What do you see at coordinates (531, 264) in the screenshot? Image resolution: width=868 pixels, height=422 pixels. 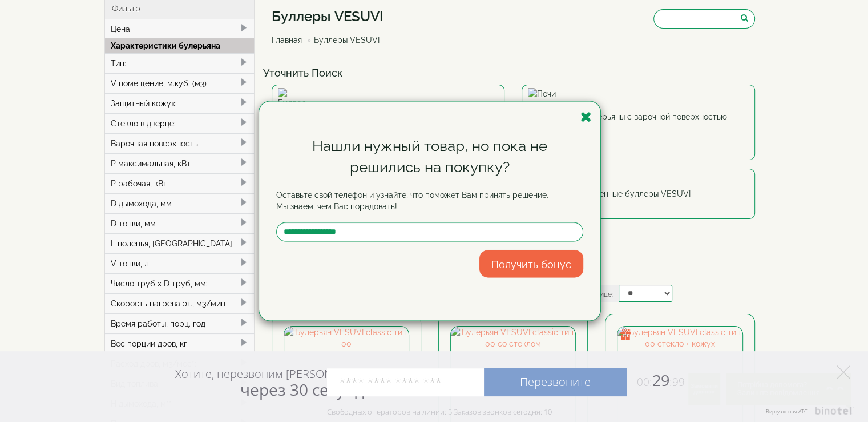 I see `font: Получить бонус` at bounding box center [531, 264].